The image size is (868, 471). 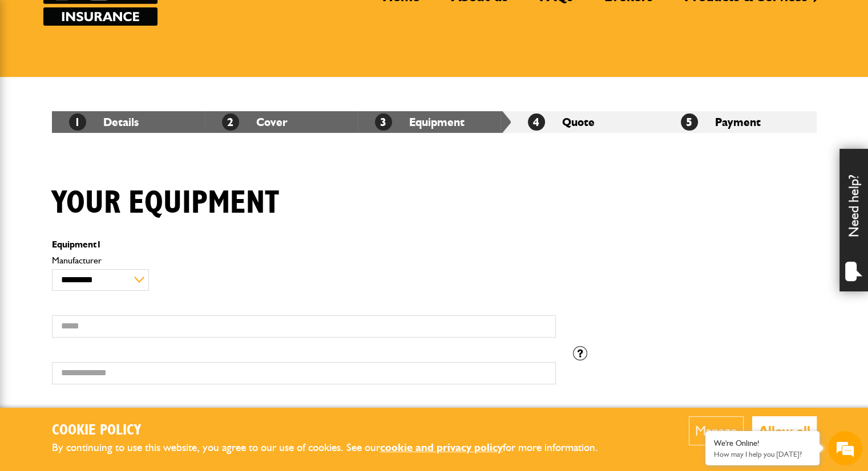 I want to click on li: Quote, so click(x=588, y=122).